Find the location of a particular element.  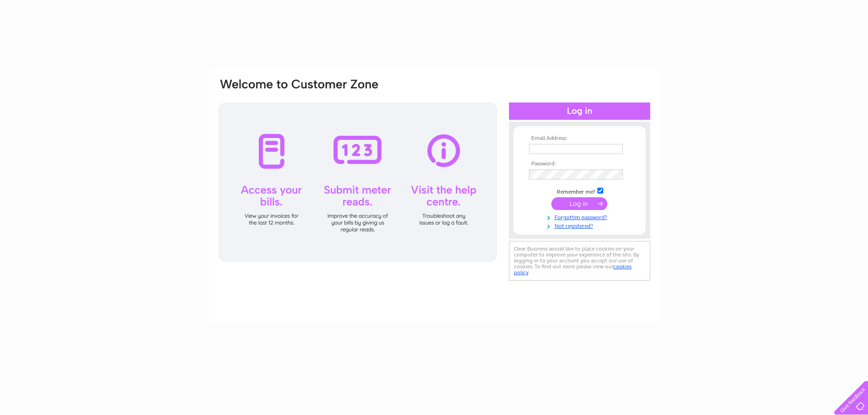

a: Not registered? is located at coordinates (580, 225).